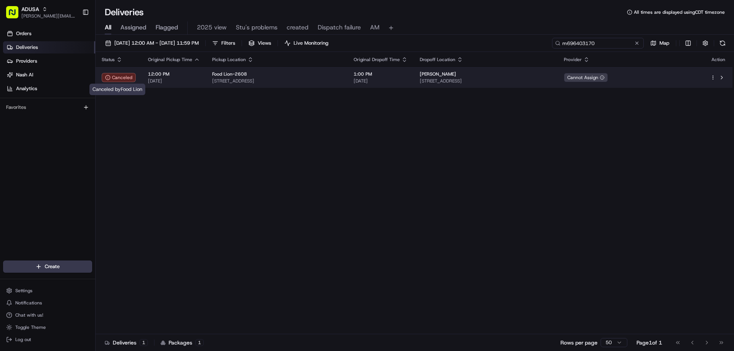 The height and width of the screenshot is (351, 734). I want to click on a: Orders, so click(49, 34).